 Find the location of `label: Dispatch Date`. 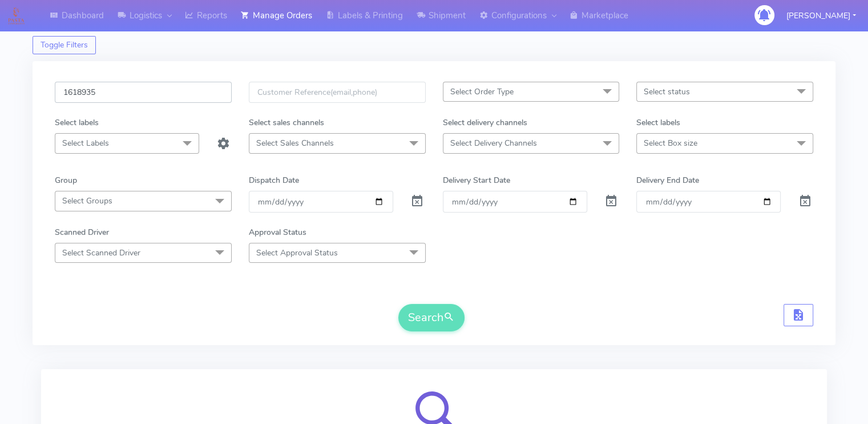

label: Dispatch Date is located at coordinates (274, 180).